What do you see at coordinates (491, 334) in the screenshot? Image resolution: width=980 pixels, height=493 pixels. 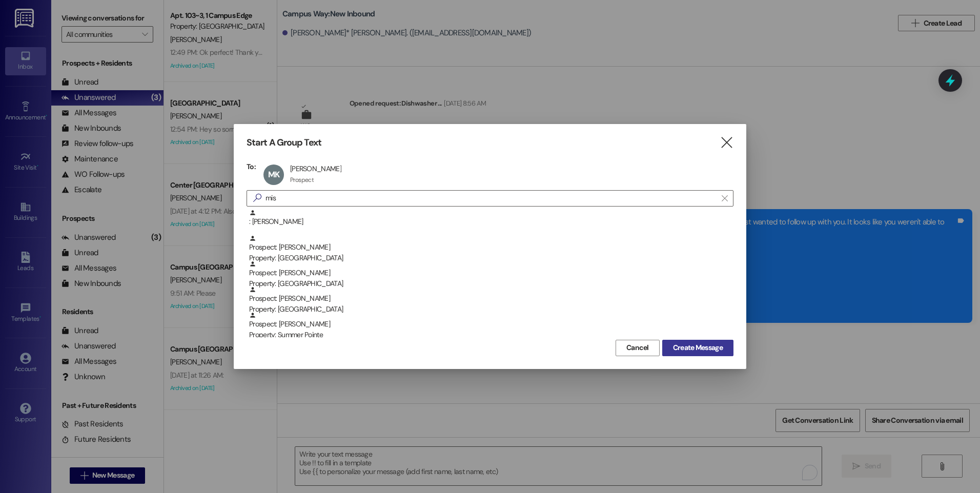 I see `div: Property: Summer Pointe` at bounding box center [491, 334].